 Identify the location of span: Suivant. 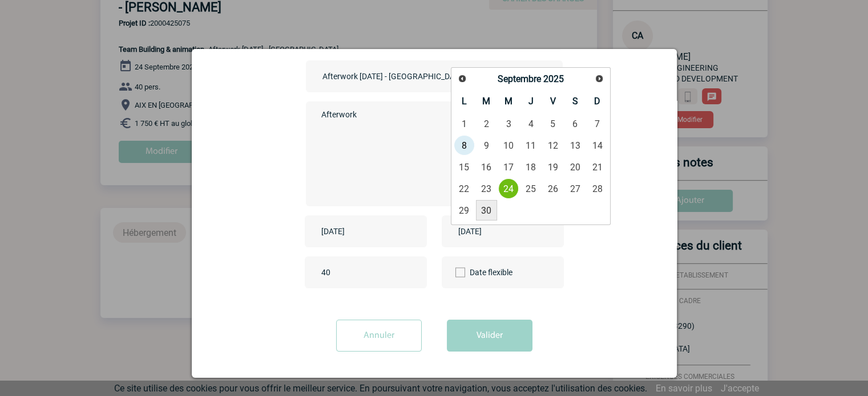
(599, 79).